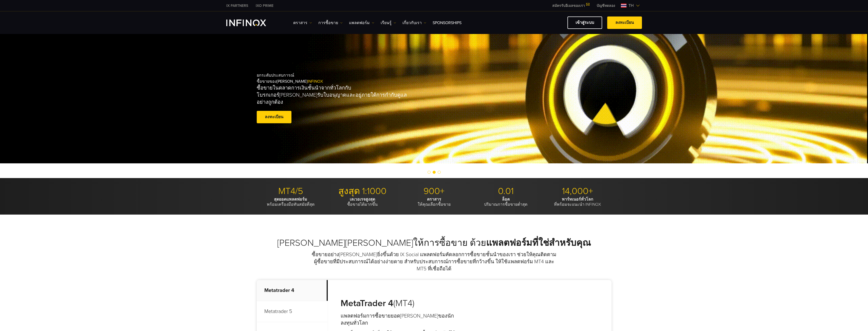 Image resolution: width=868 pixels, height=331 pixels. What do you see at coordinates (434, 199) in the screenshot?
I see `strong: ตราสาร` at bounding box center [434, 199].